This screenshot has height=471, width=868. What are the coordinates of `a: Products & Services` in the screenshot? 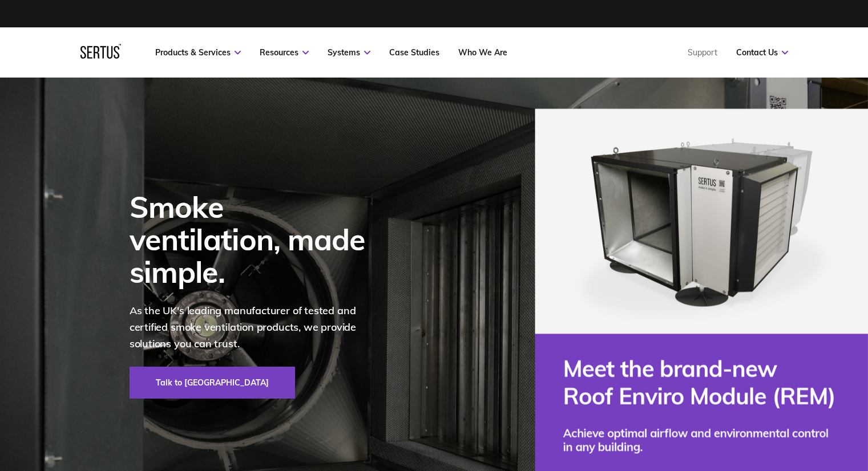 It's located at (198, 53).